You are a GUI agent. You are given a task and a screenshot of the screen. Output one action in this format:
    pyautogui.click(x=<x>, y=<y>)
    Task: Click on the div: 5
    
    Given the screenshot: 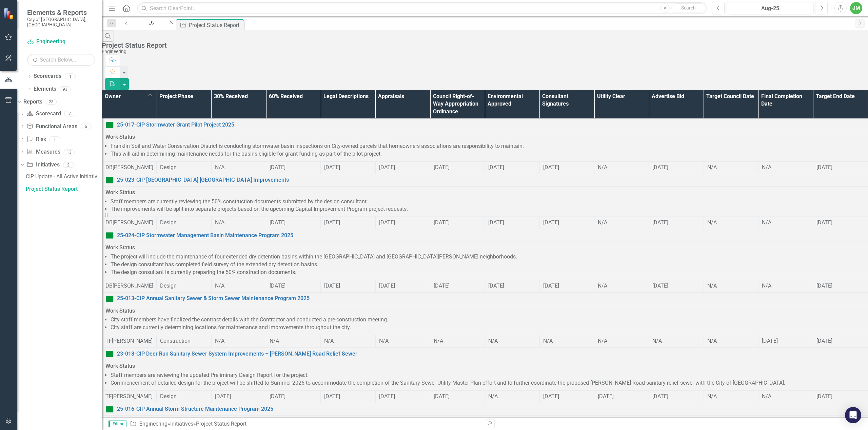 What is the action you would take?
    pyautogui.click(x=86, y=126)
    